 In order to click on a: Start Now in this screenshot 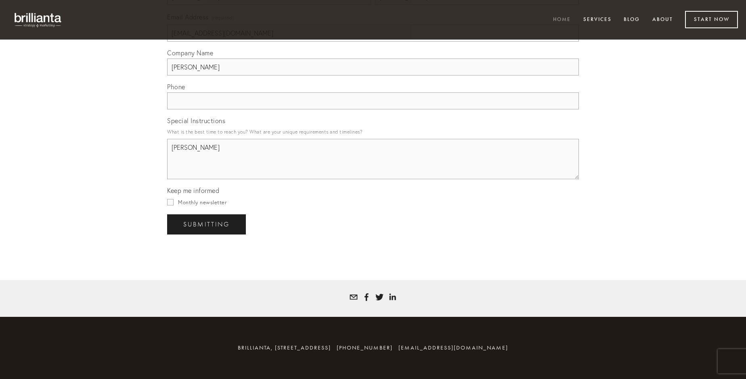, I will do `click(711, 19)`.